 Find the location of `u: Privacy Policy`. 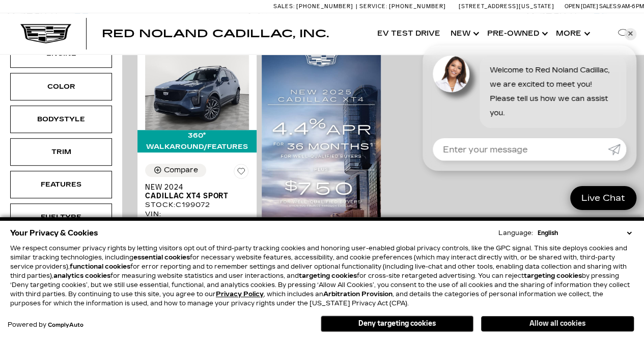

u: Privacy Policy is located at coordinates (240, 294).